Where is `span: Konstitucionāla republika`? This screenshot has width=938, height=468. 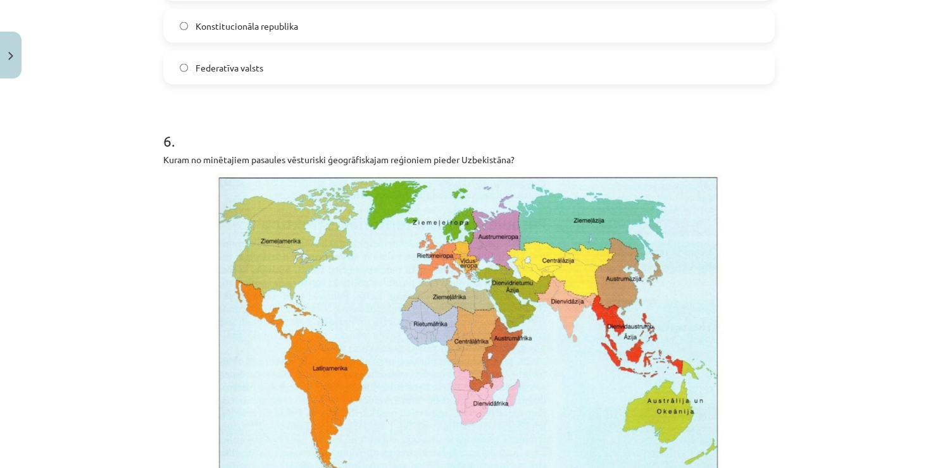
span: Konstitucionāla republika is located at coordinates (247, 26).